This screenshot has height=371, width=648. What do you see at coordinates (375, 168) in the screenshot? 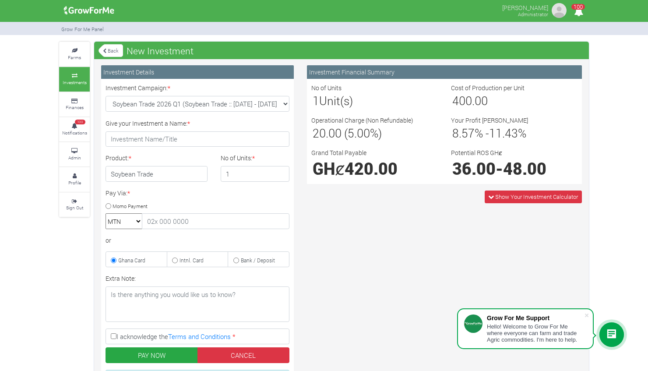
I see `h1: GHȼ` at bounding box center [375, 168].